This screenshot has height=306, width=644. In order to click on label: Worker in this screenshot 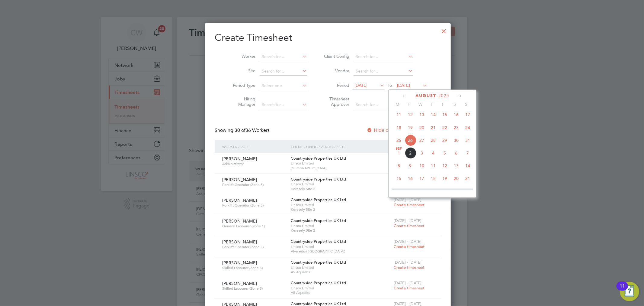, I will do `click(242, 56)`.